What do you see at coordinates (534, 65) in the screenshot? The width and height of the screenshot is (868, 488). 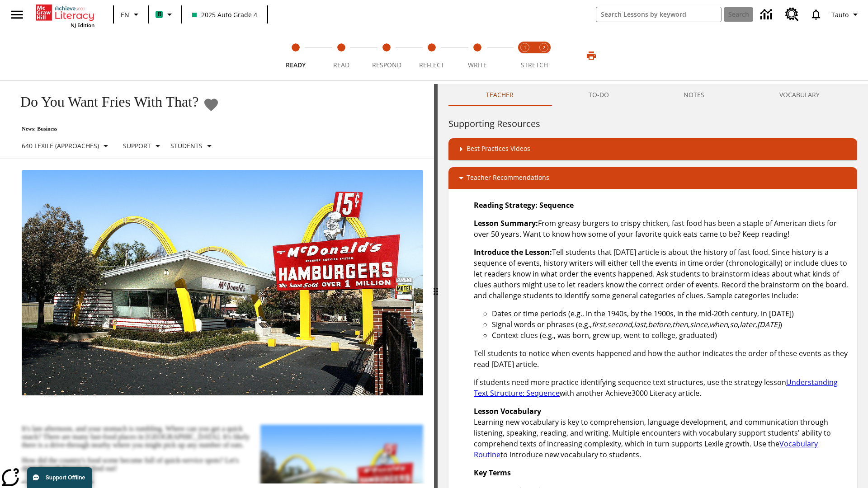 I see `span: STRETCH` at bounding box center [534, 65].